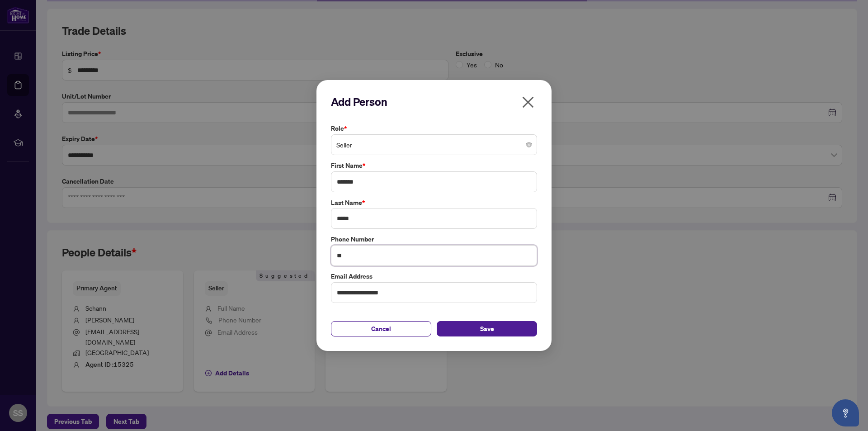 This screenshot has width=868, height=431. Describe the element at coordinates (434, 203) in the screenshot. I see `label: Last Name` at that location.